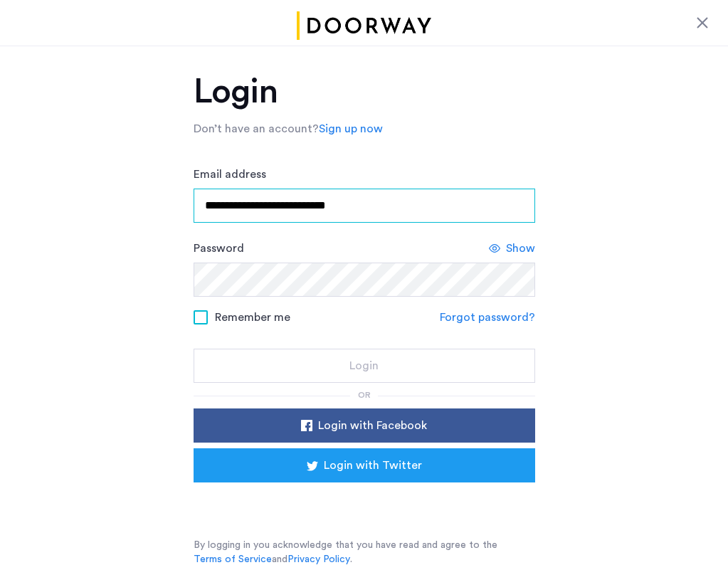  Describe the element at coordinates (350, 129) in the screenshot. I see `a: Sign up now` at that location.